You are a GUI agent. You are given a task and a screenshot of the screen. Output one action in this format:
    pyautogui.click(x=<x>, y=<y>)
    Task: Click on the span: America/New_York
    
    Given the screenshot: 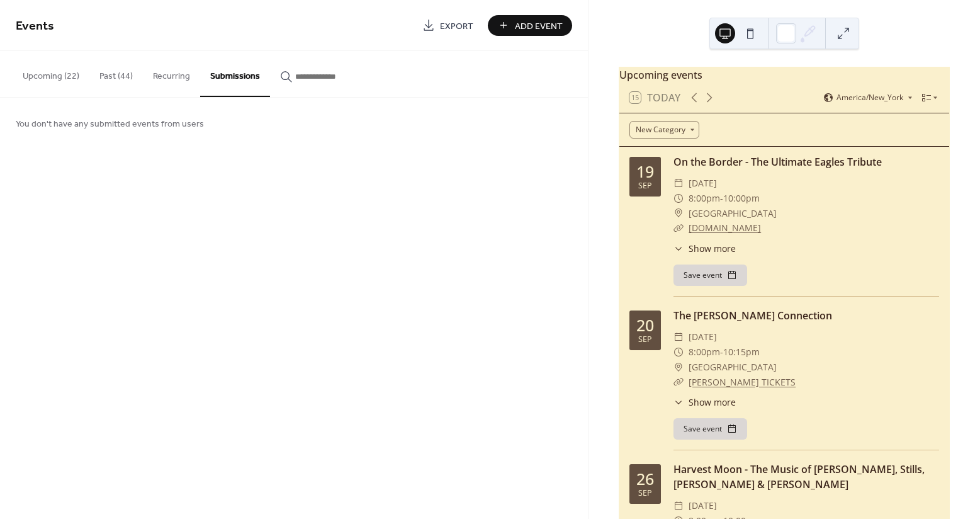 What is the action you would take?
    pyautogui.click(x=870, y=97)
    